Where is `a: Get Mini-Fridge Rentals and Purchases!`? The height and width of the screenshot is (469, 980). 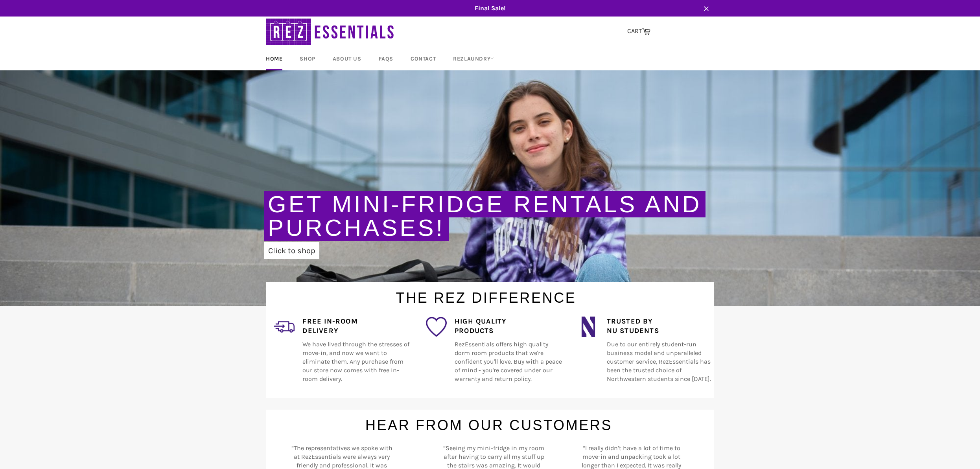 a: Get Mini-Fridge Rentals and Purchases! is located at coordinates (484, 216).